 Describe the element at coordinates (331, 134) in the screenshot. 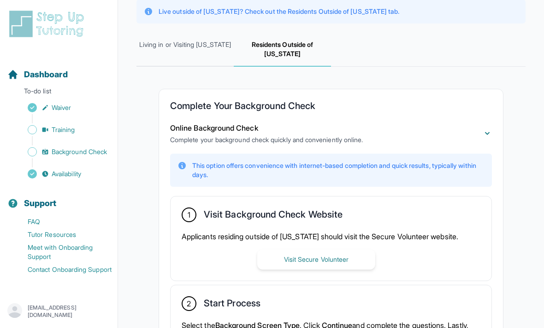

I see `button: Online Background CheckComplete your background check quickly and conveniently online.` at that location.